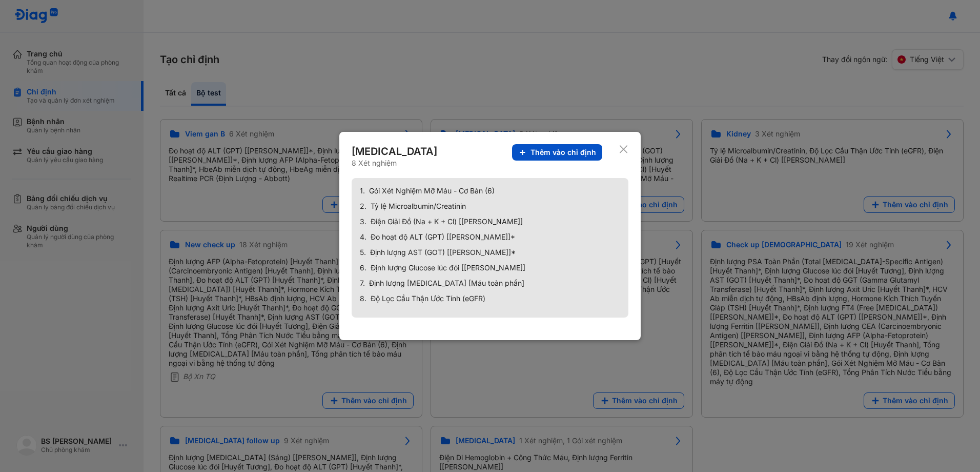  Describe the element at coordinates (432, 191) in the screenshot. I see `span: Gói Xét Nghiệm Mỡ Máu - Cơ Bản (6)` at that location.